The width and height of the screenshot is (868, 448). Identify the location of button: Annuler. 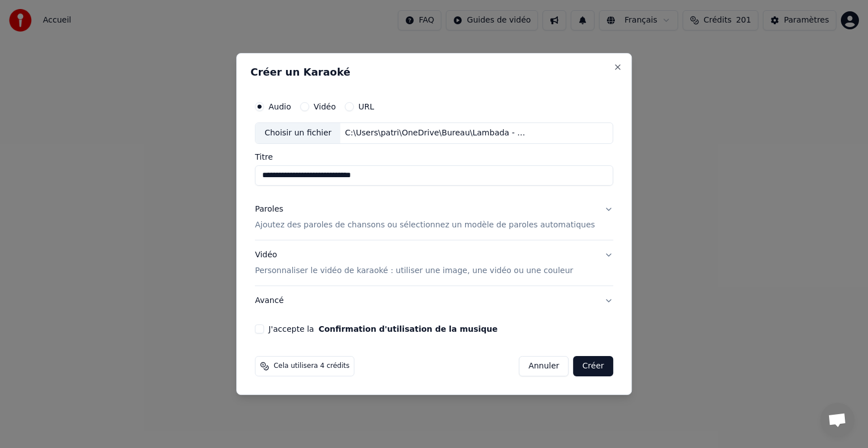
(544, 367).